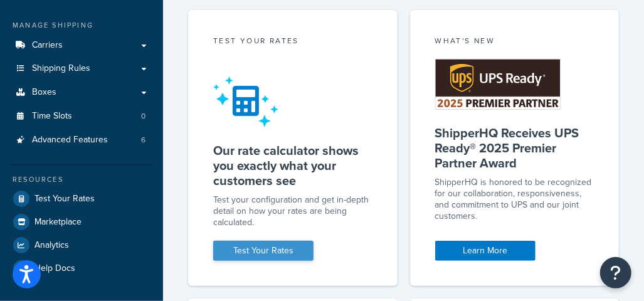  I want to click on div: Test your rates, so click(293, 42).